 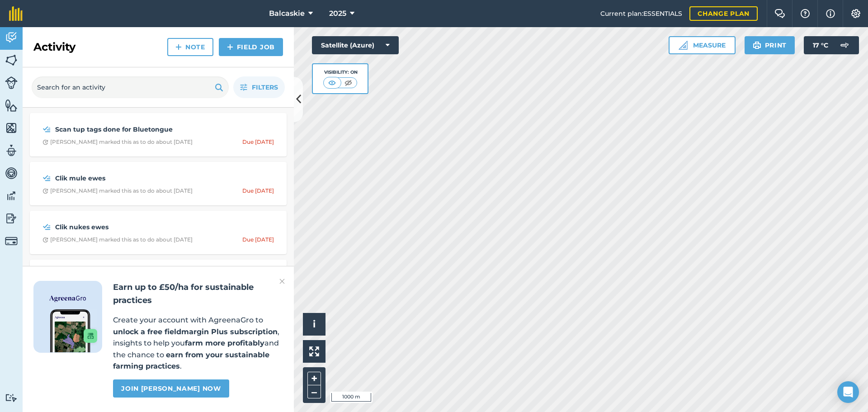 I want to click on input: Search for an activity, so click(x=130, y=87).